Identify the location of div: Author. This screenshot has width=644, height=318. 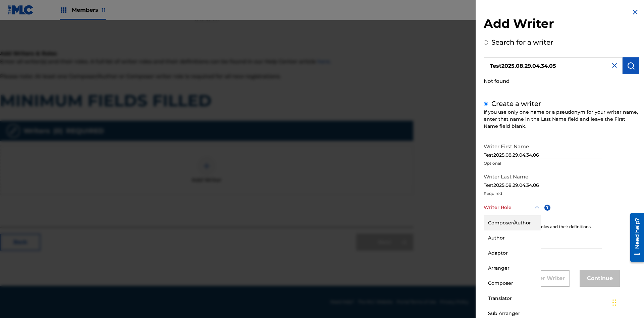
(512, 238).